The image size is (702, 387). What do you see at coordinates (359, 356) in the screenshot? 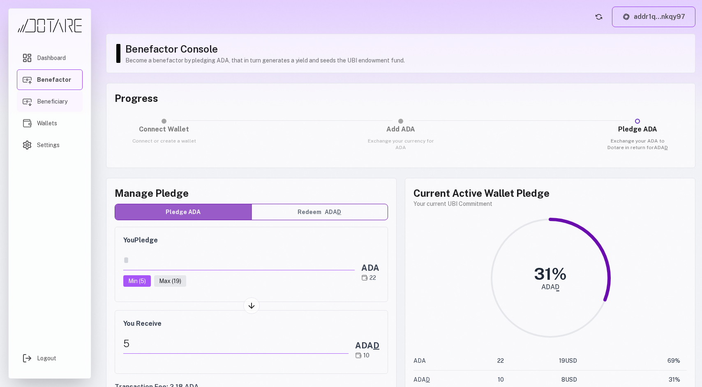
I see `img: ADAD` at bounding box center [359, 356].